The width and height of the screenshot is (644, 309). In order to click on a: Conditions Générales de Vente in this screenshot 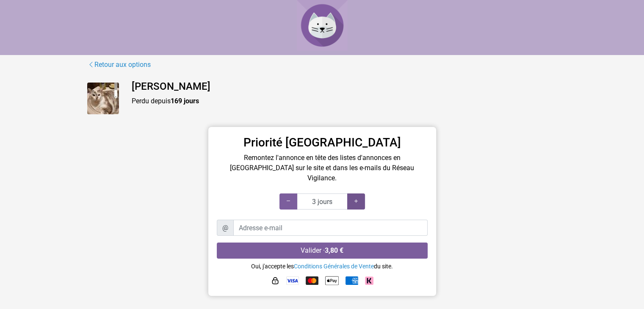, I will do `click(333, 266)`.